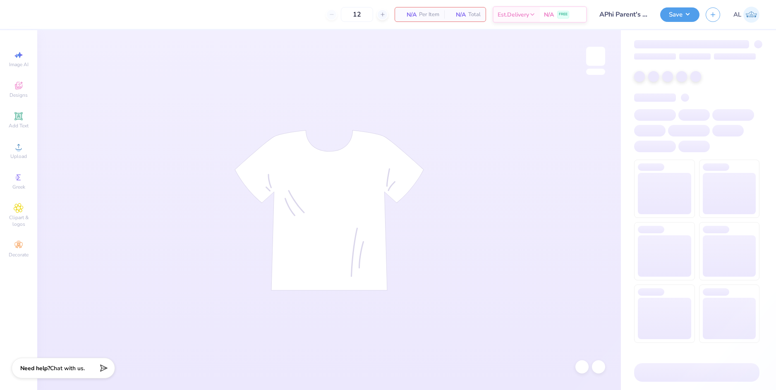 The width and height of the screenshot is (776, 390). Describe the element at coordinates (35, 368) in the screenshot. I see `strong: Need help?` at that location.